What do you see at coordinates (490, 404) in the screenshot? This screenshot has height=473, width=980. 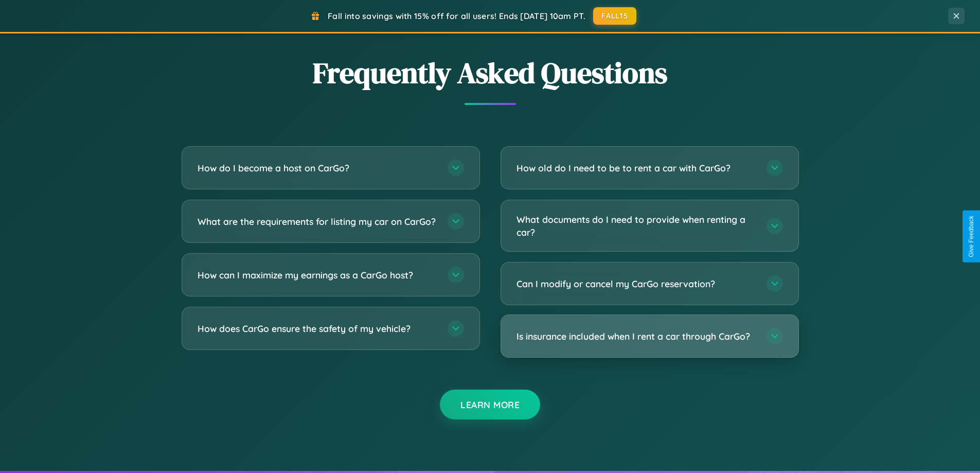 I see `button: Learn More` at bounding box center [490, 404].